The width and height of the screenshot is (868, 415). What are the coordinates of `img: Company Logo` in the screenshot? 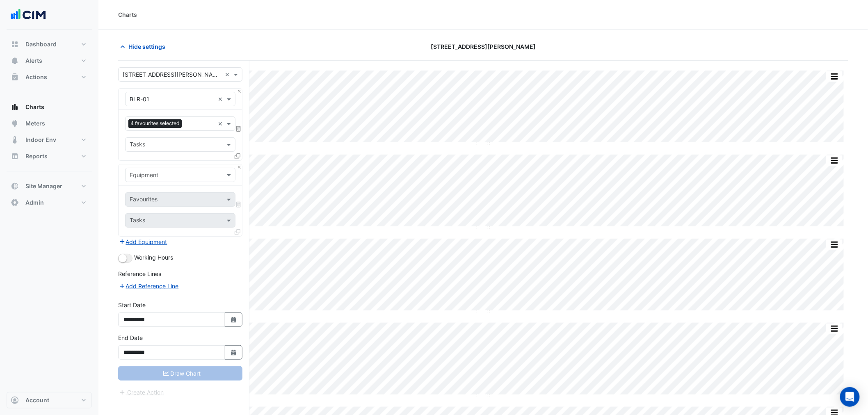 It's located at (28, 15).